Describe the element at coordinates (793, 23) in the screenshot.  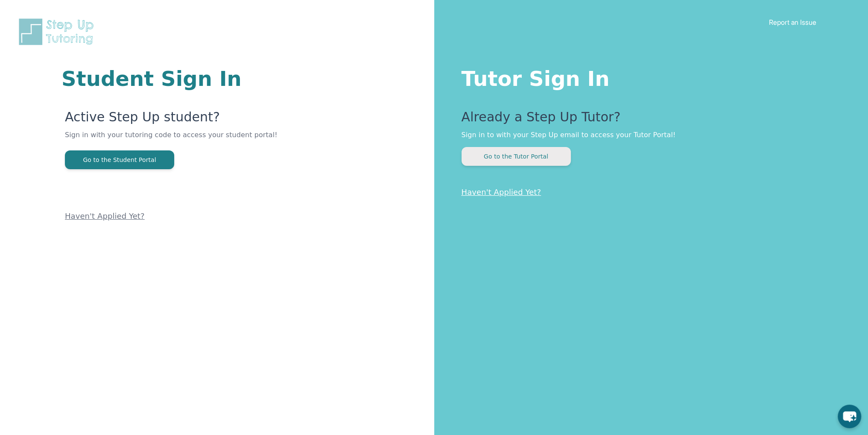
I see `a: Report an Issue` at that location.